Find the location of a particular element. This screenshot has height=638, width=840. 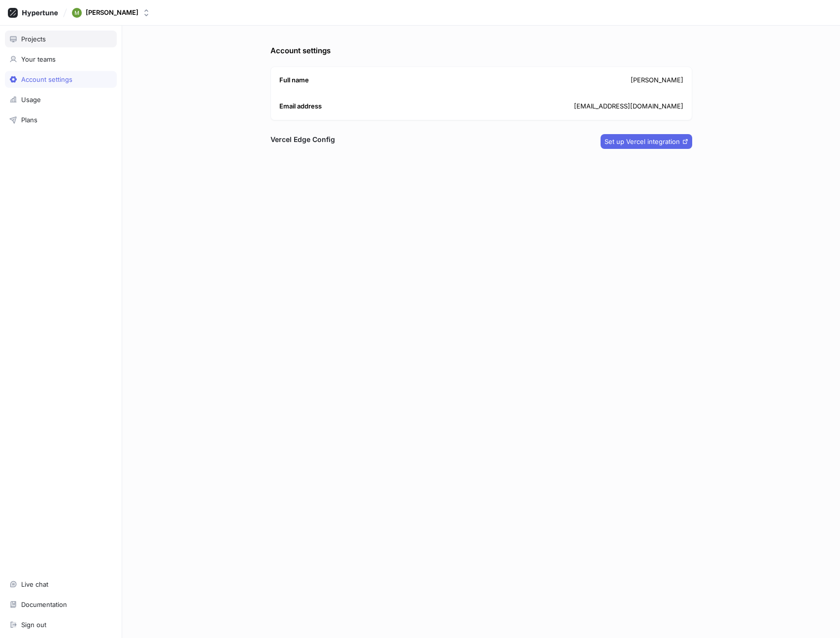

div: Projects is located at coordinates (34, 39).